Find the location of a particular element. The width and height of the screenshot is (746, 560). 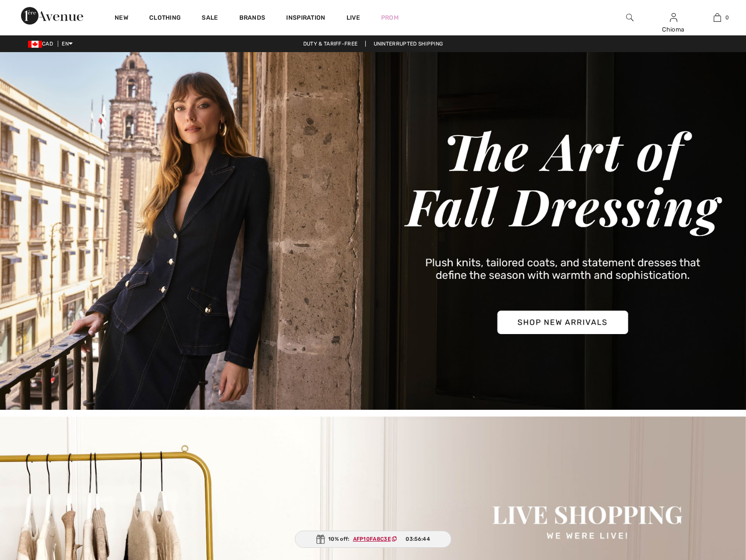

a: Live is located at coordinates (353, 18).